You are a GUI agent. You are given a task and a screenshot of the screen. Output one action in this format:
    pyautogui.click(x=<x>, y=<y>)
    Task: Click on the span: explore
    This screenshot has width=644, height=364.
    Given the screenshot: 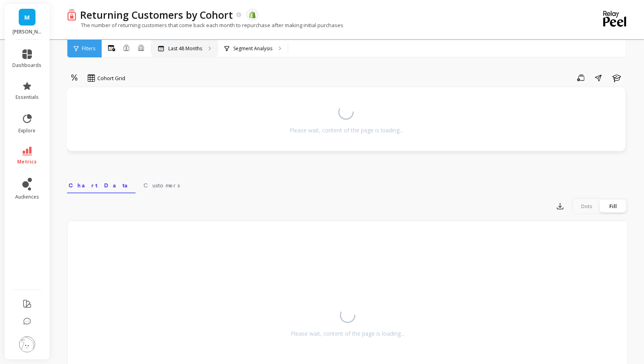 What is the action you would take?
    pyautogui.click(x=27, y=131)
    